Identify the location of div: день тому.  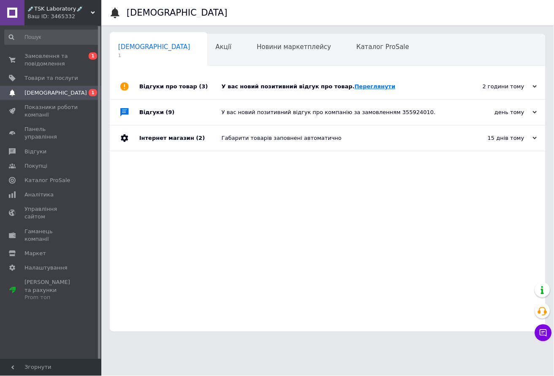
(495, 112).